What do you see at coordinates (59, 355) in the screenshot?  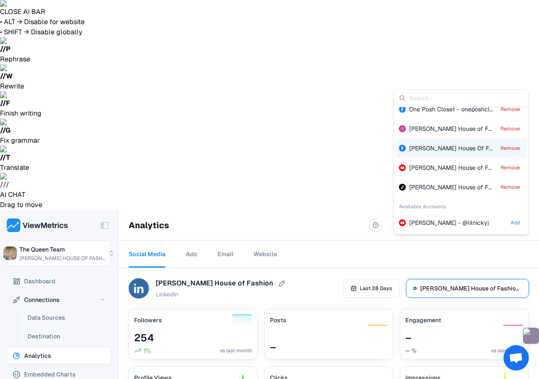 I see `a: Analytics` at bounding box center [59, 355].